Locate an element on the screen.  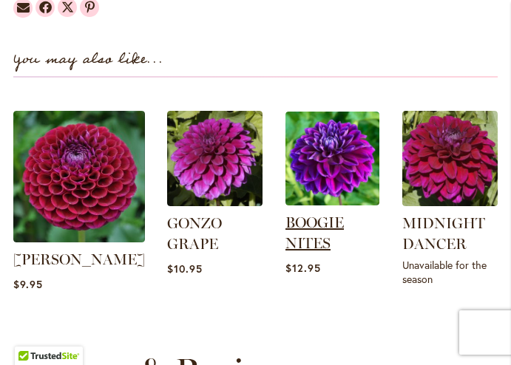
img: GONZO GRAPE is located at coordinates (215, 158).